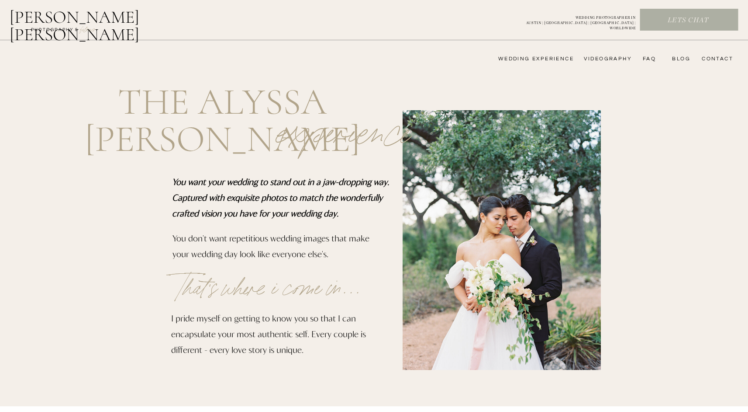  What do you see at coordinates (55, 32) in the screenshot?
I see `a: photography &` at bounding box center [55, 32].